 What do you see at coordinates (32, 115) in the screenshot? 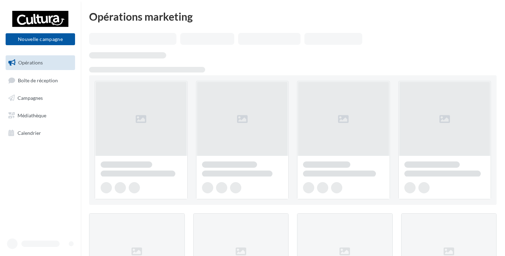
I see `span: Médiathèque` at bounding box center [32, 115].